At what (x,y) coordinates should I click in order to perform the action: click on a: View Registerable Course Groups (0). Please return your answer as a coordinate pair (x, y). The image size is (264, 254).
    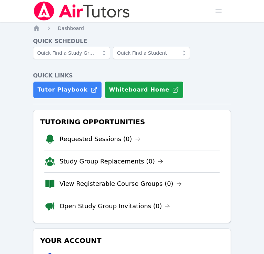
    Looking at the image, I should click on (120, 184).